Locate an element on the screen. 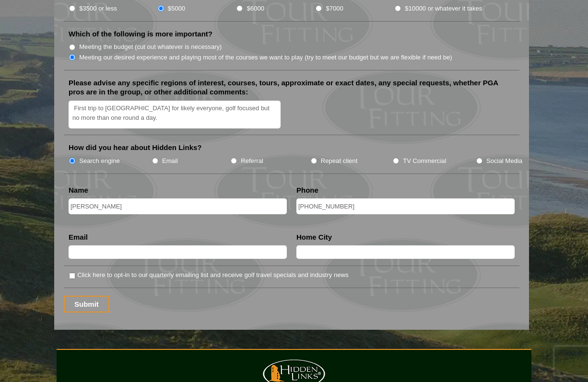  label: $5000 is located at coordinates (177, 9).